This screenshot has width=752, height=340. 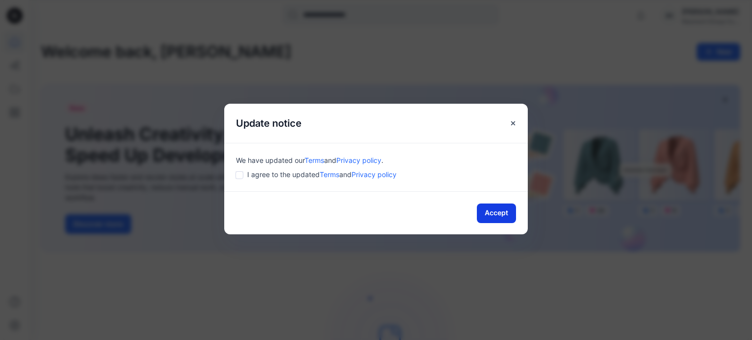 What do you see at coordinates (513, 123) in the screenshot?
I see `button: Close` at bounding box center [513, 123].